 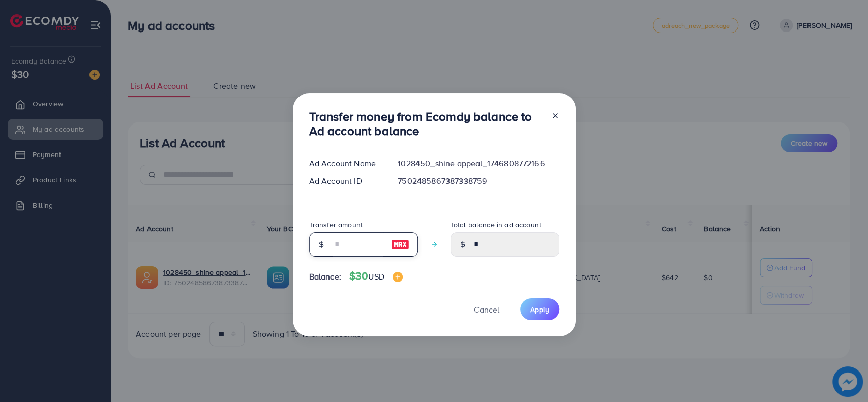 I want to click on div: Ad Account ID, so click(x=345, y=181).